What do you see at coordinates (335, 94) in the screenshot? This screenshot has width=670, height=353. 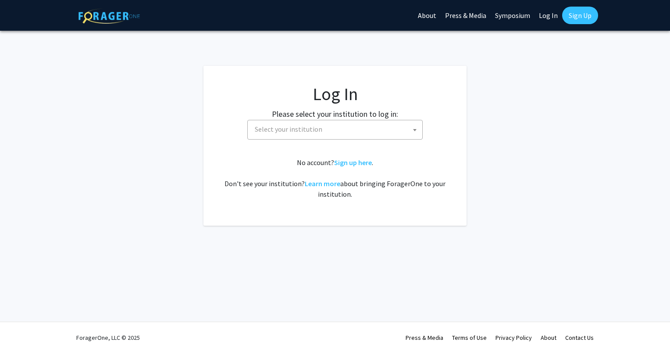 I see `h1: Log In` at bounding box center [335, 94].